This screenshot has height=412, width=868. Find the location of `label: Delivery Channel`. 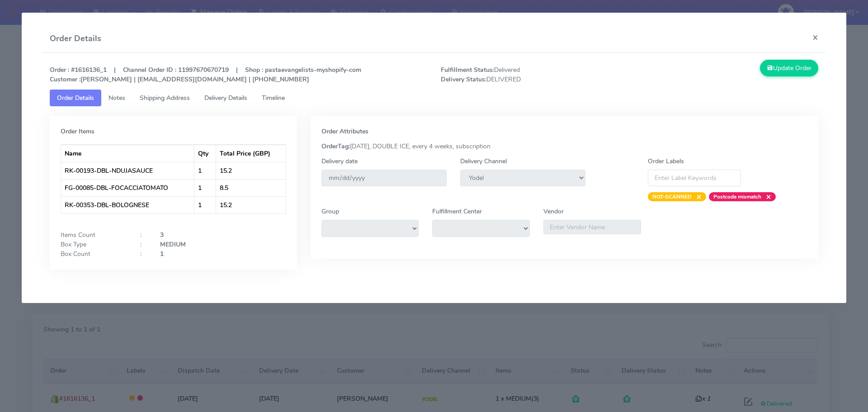

label: Delivery Channel is located at coordinates (483, 161).